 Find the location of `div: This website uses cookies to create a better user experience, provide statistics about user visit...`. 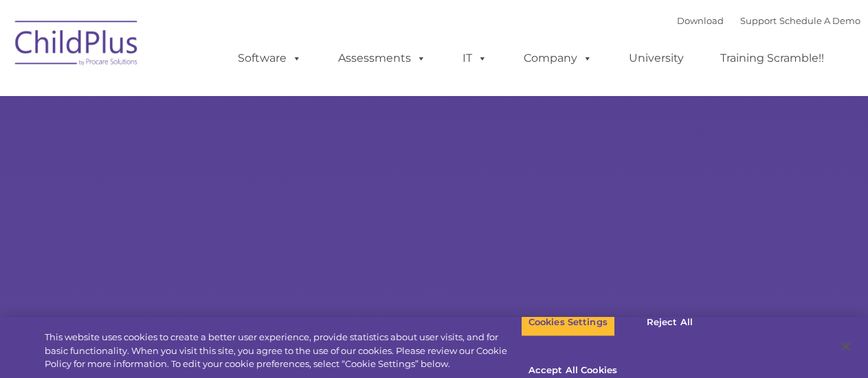

div: This website uses cookies to create a better user experience, provide statistics about user visit... is located at coordinates (282, 351).